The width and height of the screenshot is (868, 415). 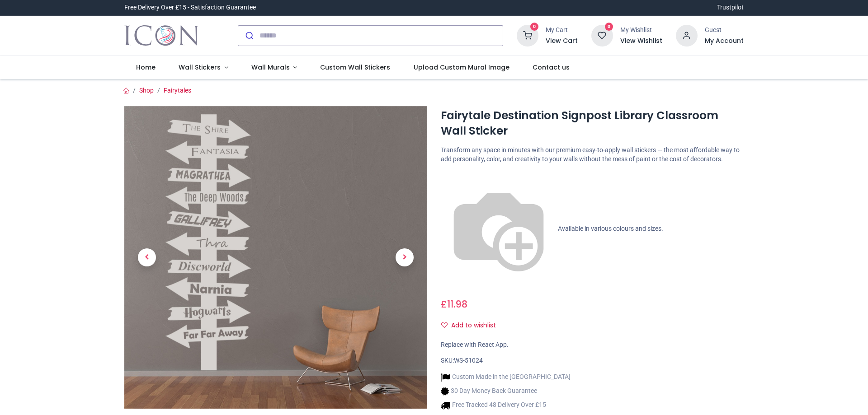 I want to click on span: Available in various colours and sizes., so click(x=610, y=228).